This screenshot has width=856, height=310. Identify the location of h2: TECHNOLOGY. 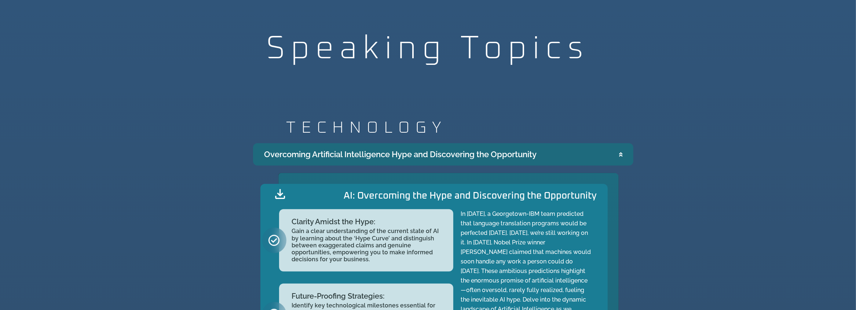
(460, 128).